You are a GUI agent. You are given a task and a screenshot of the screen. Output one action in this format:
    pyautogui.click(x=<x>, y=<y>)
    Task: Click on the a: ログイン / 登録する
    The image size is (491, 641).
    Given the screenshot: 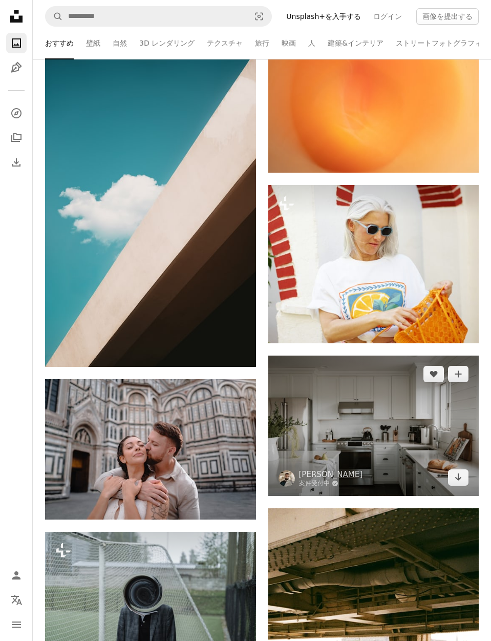 What is the action you would take?
    pyautogui.click(x=16, y=575)
    